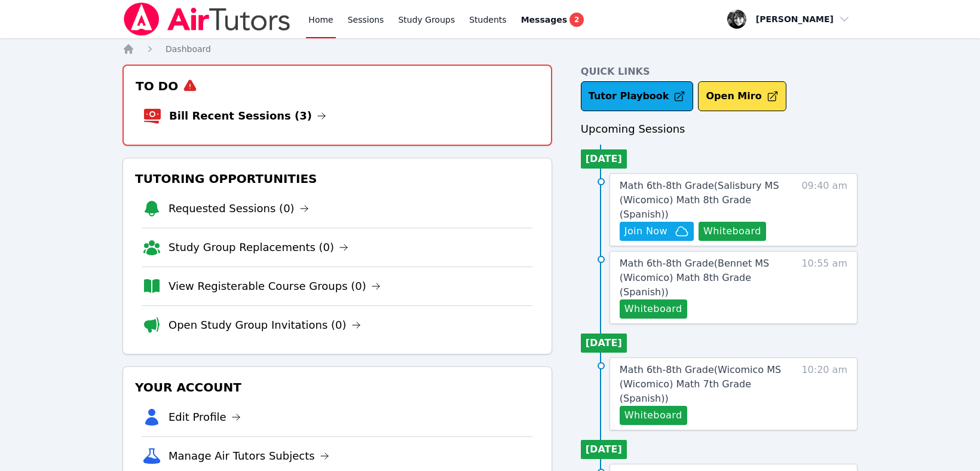 The image size is (980, 471). I want to click on span: Math 6th-8th Grade ( Salisbury MS (Wicomico) Math 8th Grade (Spanish) ), so click(699, 200).